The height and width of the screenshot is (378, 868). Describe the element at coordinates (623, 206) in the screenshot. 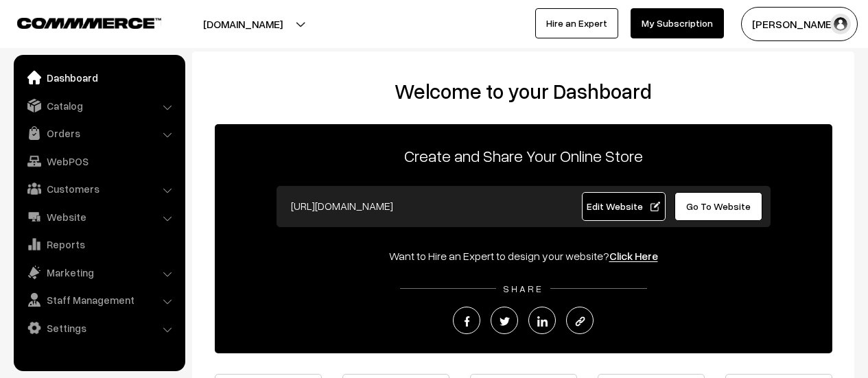

I see `span: Edit Website` at that location.